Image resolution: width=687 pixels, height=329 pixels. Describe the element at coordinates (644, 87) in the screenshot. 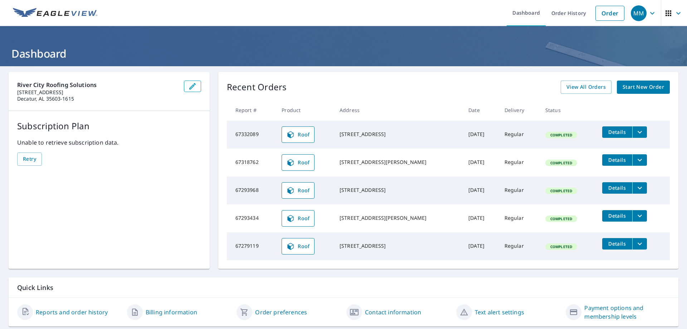

I see `span: Start New Order` at that location.